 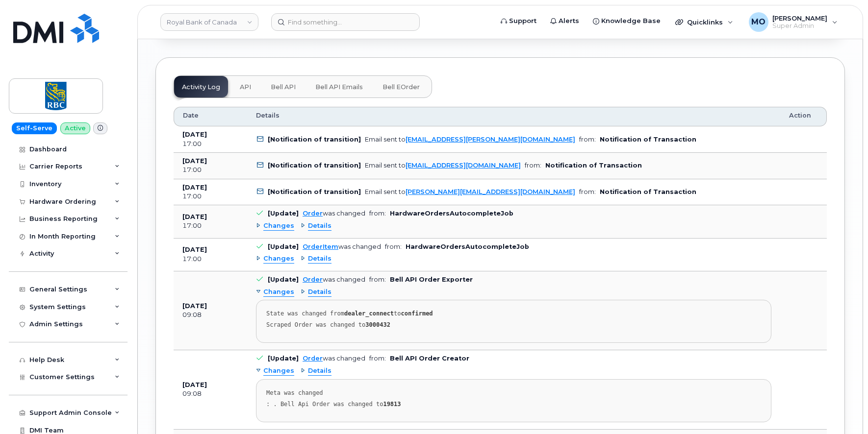 I want to click on strong: confirmed, so click(x=417, y=314).